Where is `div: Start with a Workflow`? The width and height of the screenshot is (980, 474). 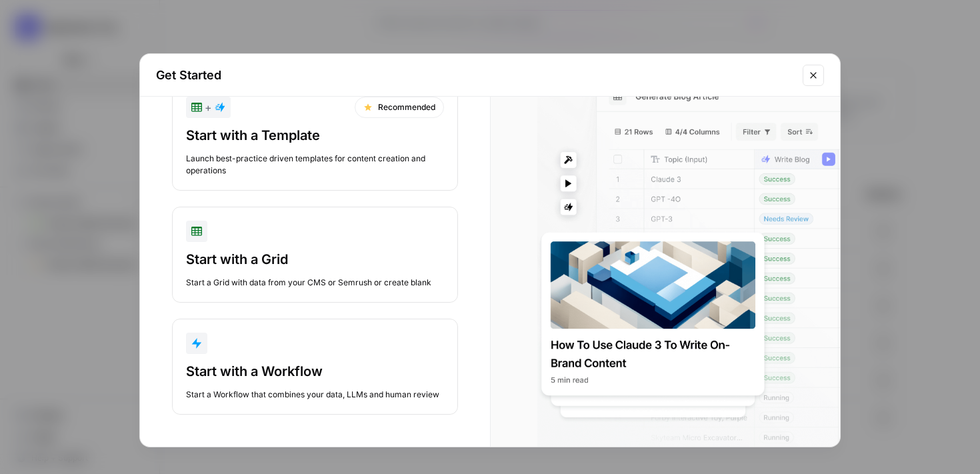 div: Start with a Workflow is located at coordinates (315, 371).